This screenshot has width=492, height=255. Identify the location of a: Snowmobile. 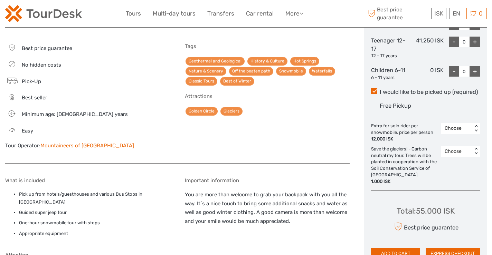
(291, 71).